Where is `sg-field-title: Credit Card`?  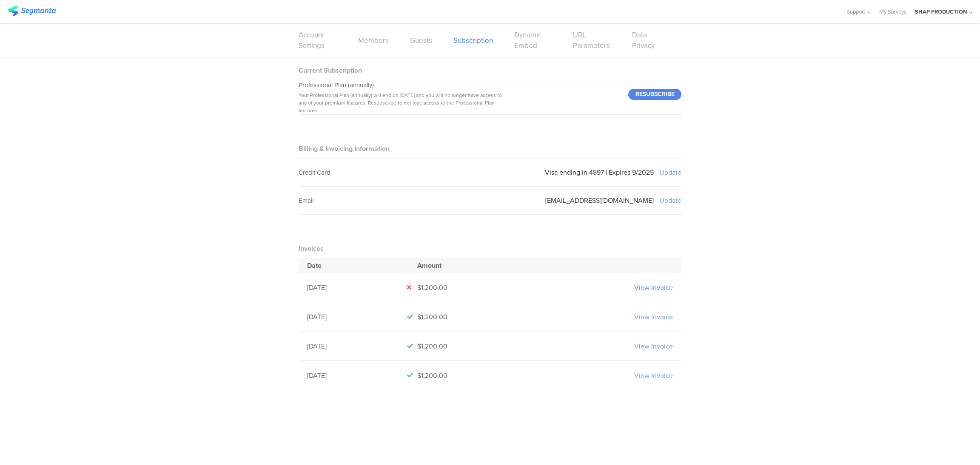 sg-field-title: Credit Card is located at coordinates (315, 173).